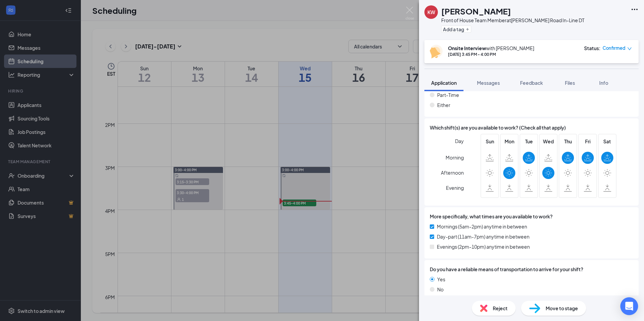 The image size is (644, 321). What do you see at coordinates (468, 29) in the screenshot?
I see `svg: Plus` at bounding box center [468, 29].